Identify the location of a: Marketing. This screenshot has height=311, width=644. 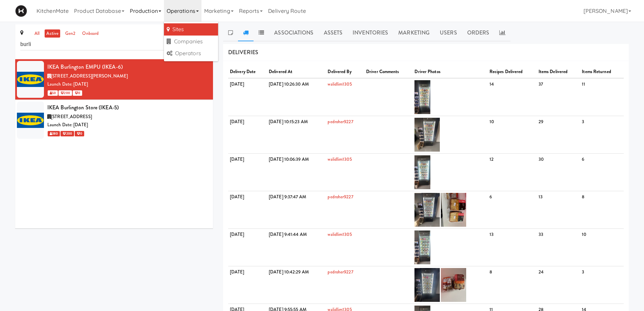
(414, 33).